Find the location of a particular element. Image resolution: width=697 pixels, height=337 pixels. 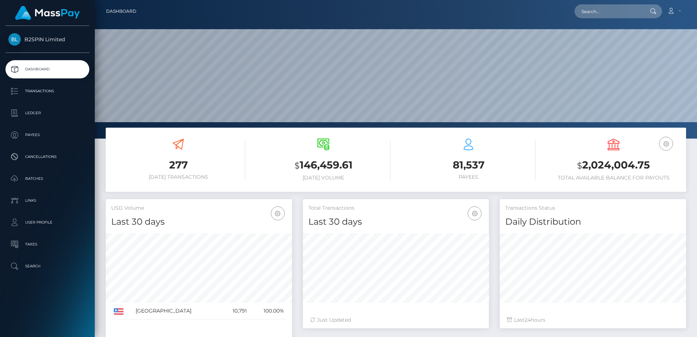

td: 10,791 is located at coordinates (235, 311).